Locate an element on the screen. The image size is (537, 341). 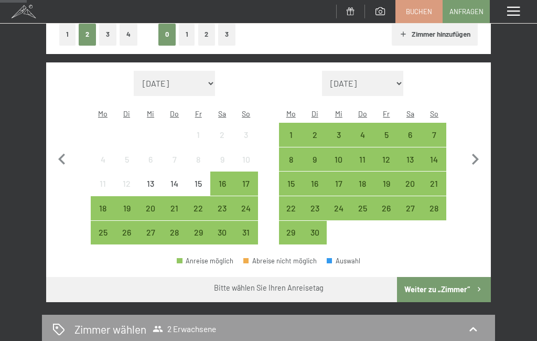
div: Sun Sep 14 2025 is located at coordinates (435, 160).